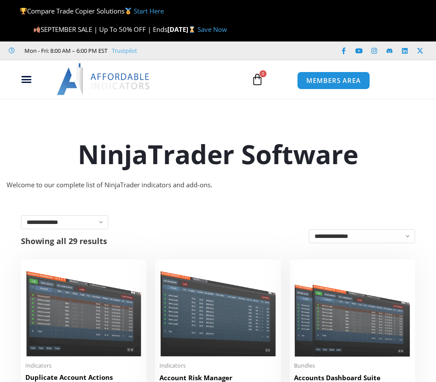  Describe the element at coordinates (333, 80) in the screenshot. I see `a: MEMBERS AREA` at that location.